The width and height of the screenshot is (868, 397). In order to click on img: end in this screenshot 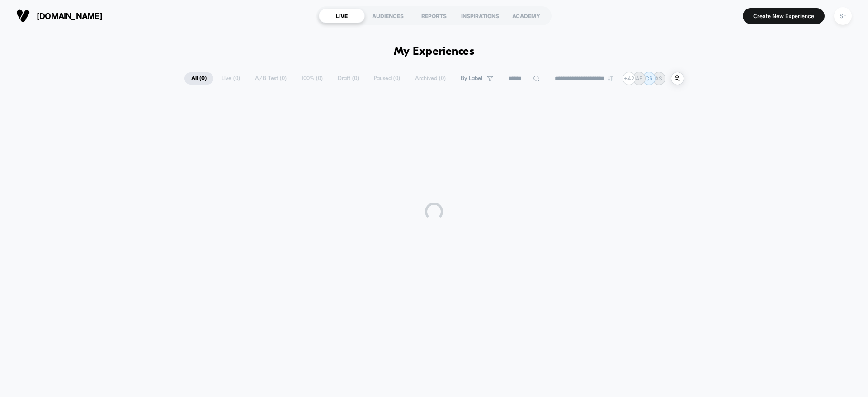, I will do `click(610, 78)`.